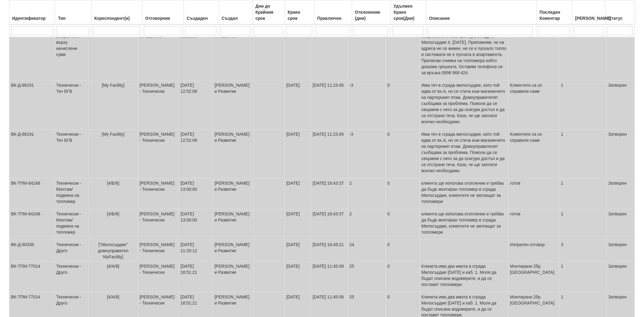 The image size is (644, 317). What do you see at coordinates (163, 12) in the screenshot?
I see `th: Отговорник: No sort applied, activate to apply an ascending sort` at bounding box center [163, 12].